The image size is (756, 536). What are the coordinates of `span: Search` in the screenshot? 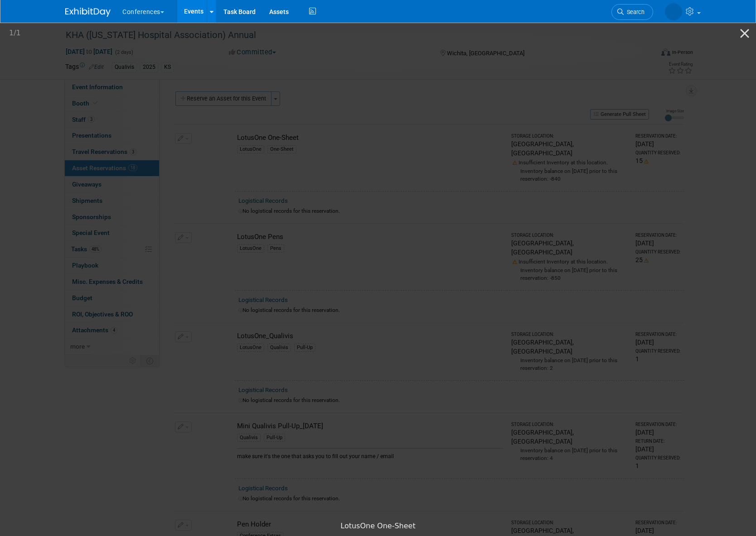 It's located at (634, 12).